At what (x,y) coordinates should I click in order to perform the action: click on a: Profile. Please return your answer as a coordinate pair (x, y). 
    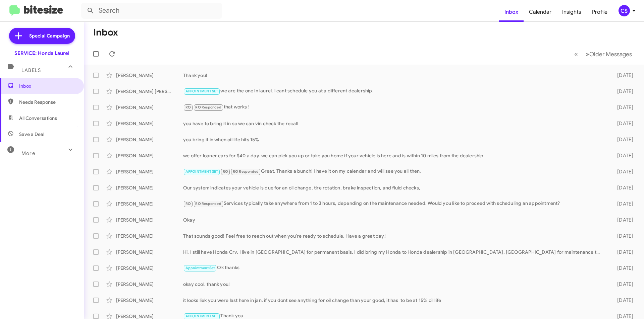
    Looking at the image, I should click on (600, 12).